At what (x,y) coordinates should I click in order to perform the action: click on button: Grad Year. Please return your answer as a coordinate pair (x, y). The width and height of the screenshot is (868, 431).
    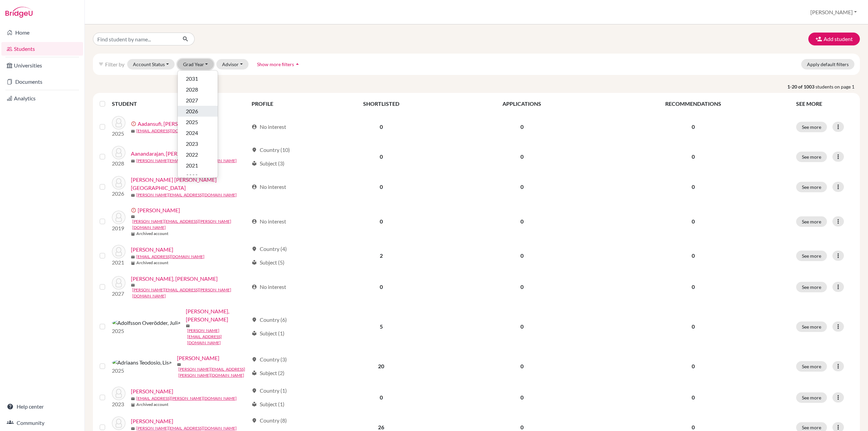
    Looking at the image, I should click on (196, 64).